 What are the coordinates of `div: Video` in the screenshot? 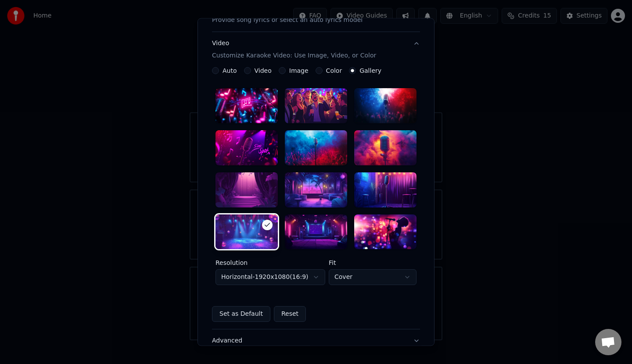 It's located at (294, 49).